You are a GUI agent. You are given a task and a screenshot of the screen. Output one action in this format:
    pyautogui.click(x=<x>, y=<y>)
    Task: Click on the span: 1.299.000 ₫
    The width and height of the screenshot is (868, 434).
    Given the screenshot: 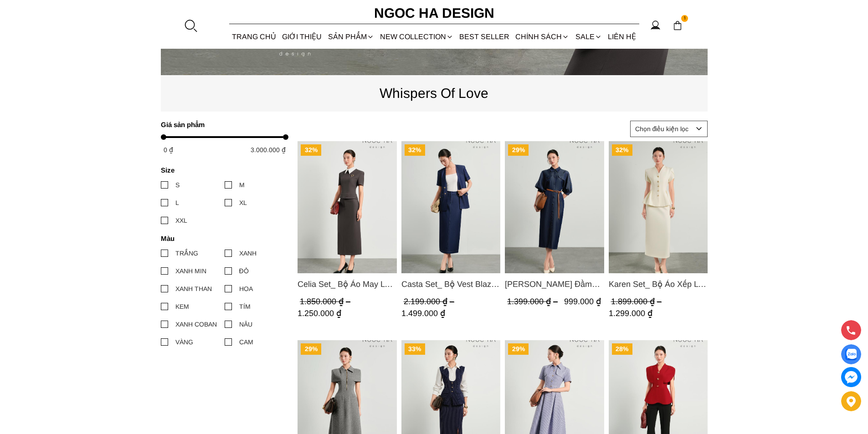 What is the action you would take?
    pyautogui.click(x=630, y=313)
    